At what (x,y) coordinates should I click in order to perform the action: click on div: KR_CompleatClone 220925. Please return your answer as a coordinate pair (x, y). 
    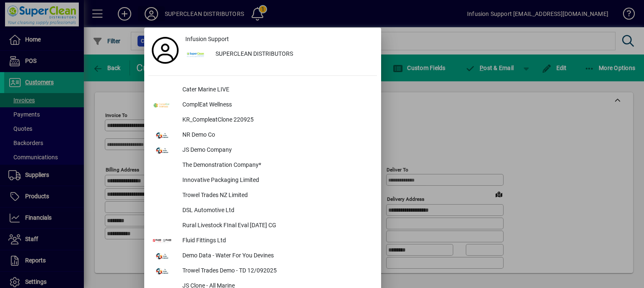
    Looking at the image, I should click on (276, 121).